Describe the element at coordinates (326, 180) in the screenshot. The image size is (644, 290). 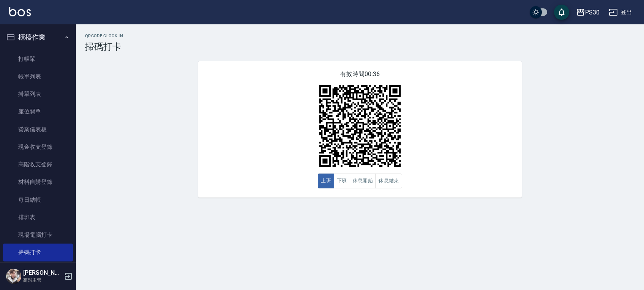
I see `button: 上班` at that location.